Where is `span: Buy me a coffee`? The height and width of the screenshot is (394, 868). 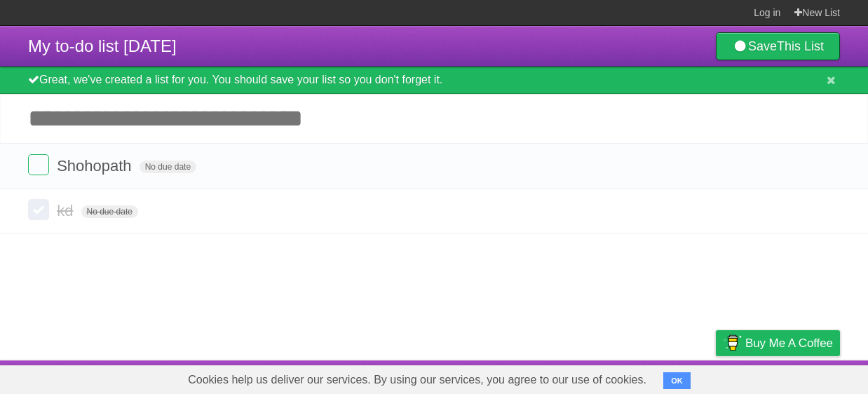 span: Buy me a coffee is located at coordinates (789, 343).